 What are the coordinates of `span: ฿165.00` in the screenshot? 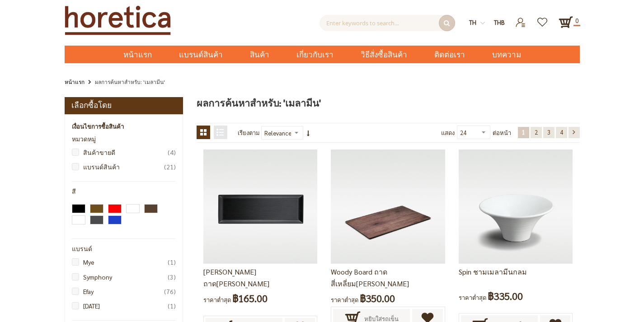 It's located at (250, 298).